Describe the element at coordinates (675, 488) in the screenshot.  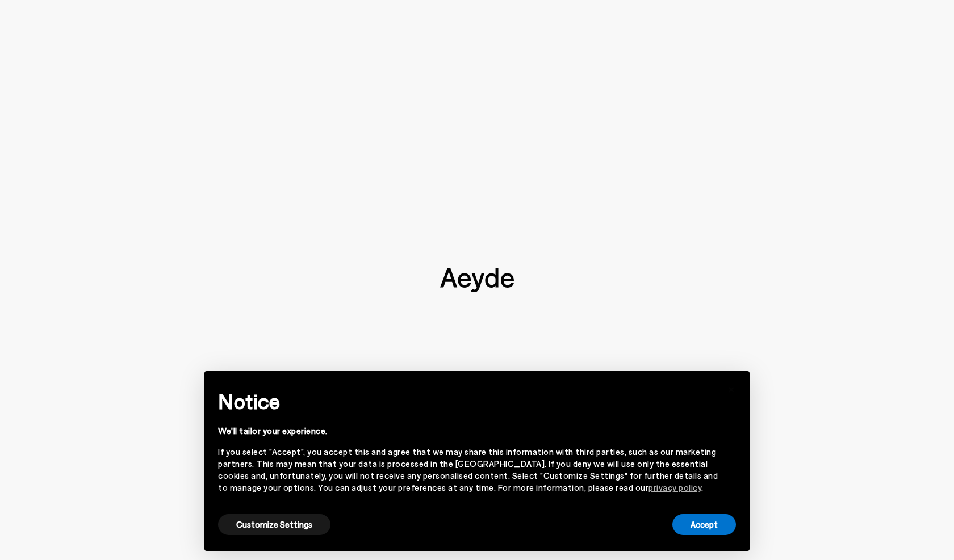
I see `a: privacy policy` at that location.